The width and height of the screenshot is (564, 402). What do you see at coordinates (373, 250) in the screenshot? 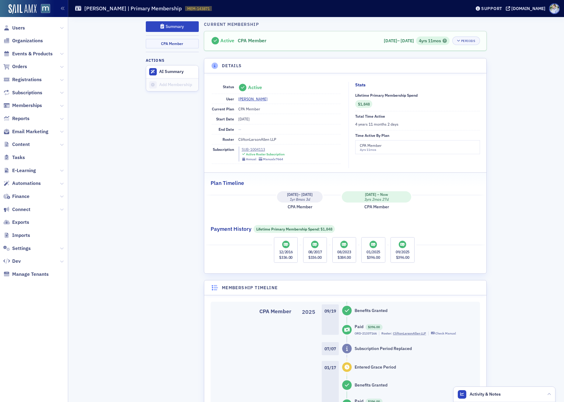
I see `a: 01/2025$396.00` at bounding box center [373, 250].